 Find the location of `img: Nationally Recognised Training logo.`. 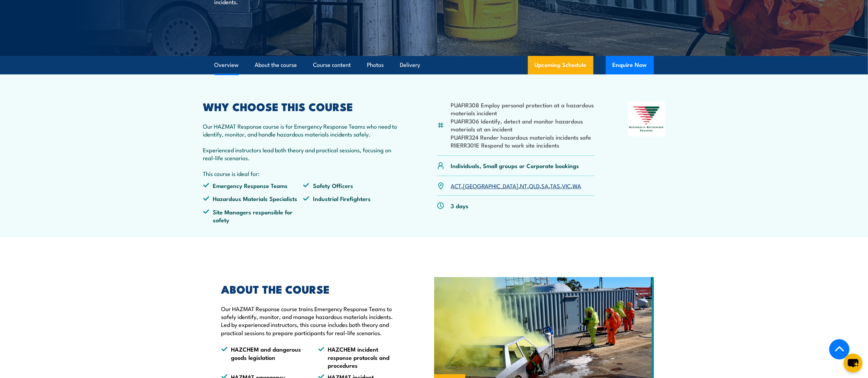

img: Nationally Recognised Training logo. is located at coordinates (647, 119).